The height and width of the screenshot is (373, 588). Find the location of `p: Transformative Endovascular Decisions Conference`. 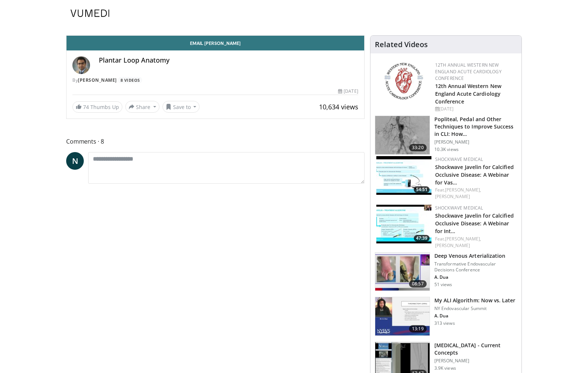

p: Transformative Endovascular Decisions Conference is located at coordinates (476, 267).